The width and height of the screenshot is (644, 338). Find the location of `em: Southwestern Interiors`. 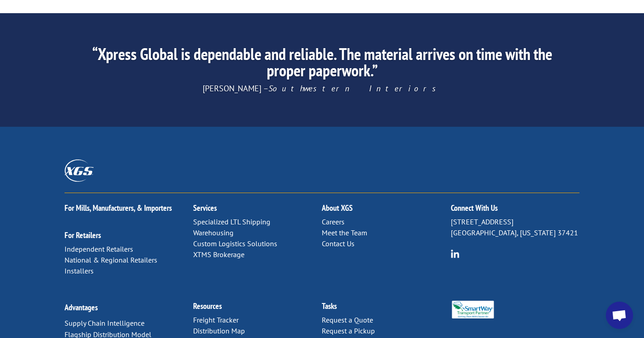

em: Southwestern Interiors is located at coordinates (355, 88).